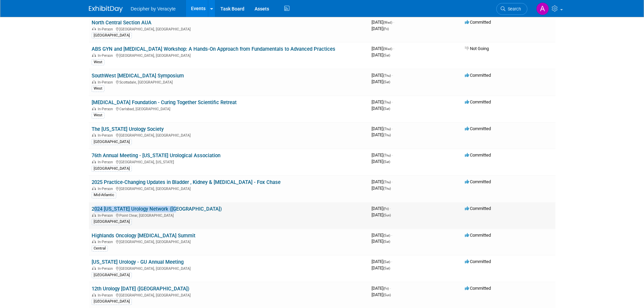  I want to click on a: Search, so click(512, 9).